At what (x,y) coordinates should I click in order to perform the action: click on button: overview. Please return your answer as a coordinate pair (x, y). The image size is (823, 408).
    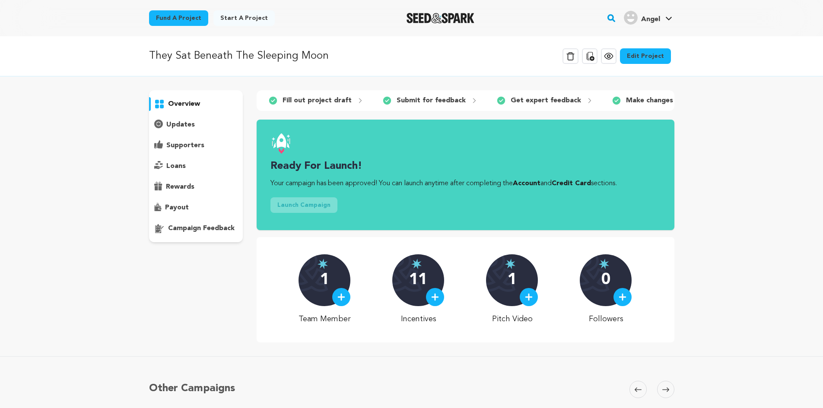
    Looking at the image, I should click on (196, 104).